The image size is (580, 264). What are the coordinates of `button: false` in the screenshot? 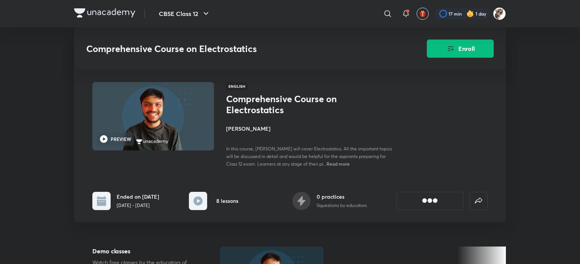 It's located at (479, 201).